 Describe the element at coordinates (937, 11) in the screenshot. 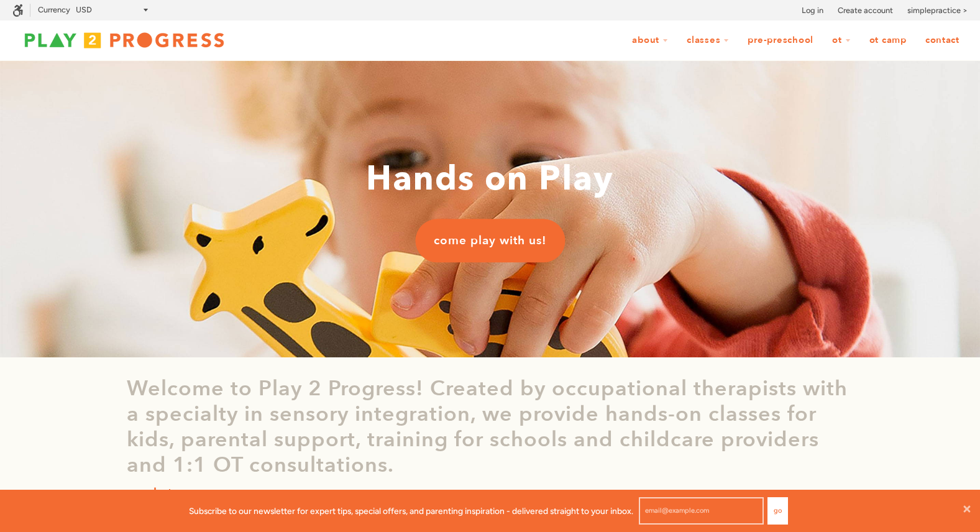

I see `a: simplepractice >` at that location.